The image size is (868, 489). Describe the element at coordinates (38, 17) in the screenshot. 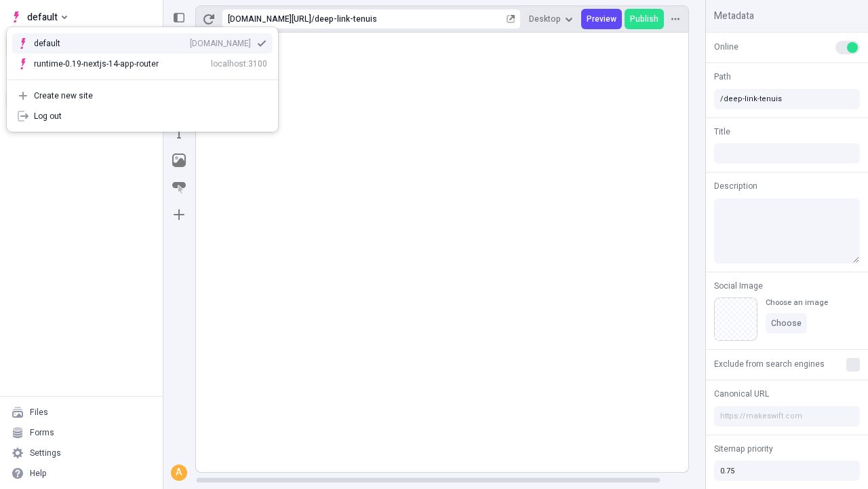

I see `button: Select site` at that location.